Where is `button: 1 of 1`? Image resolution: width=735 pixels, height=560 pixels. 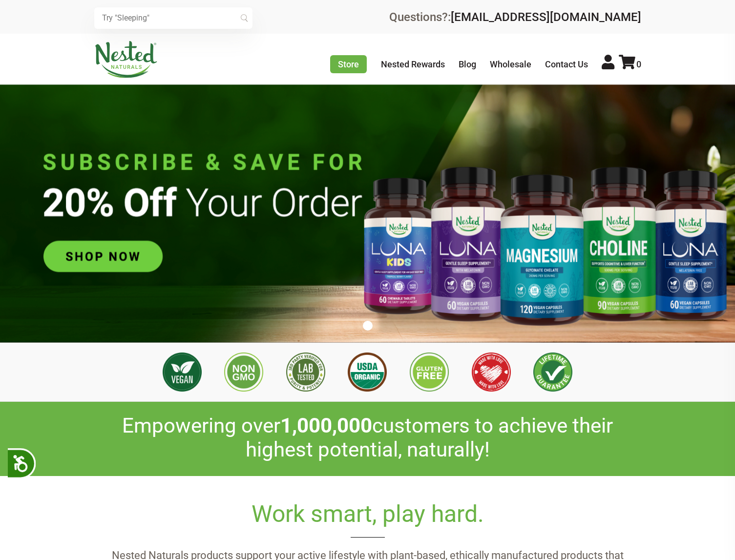 button: 1 of 1 is located at coordinates (368, 326).